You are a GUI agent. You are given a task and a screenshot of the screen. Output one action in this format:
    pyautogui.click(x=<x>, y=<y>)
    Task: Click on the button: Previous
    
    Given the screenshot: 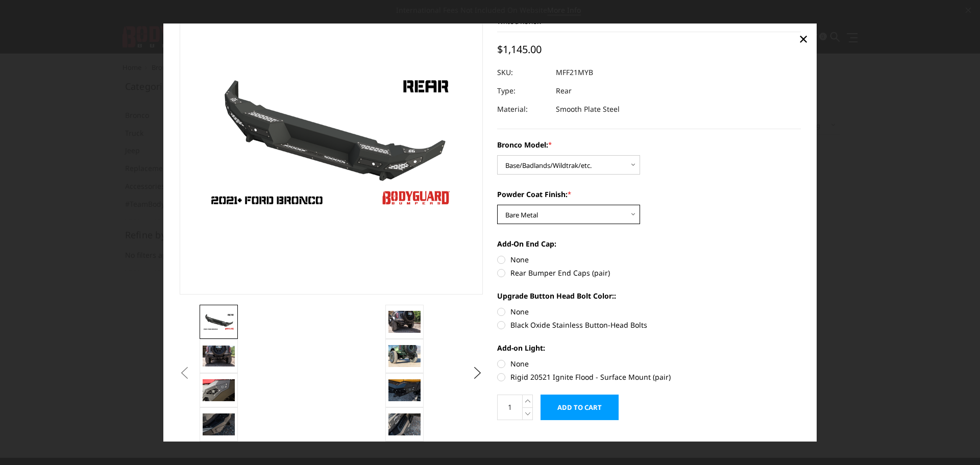 What is the action you would take?
    pyautogui.click(x=185, y=373)
    